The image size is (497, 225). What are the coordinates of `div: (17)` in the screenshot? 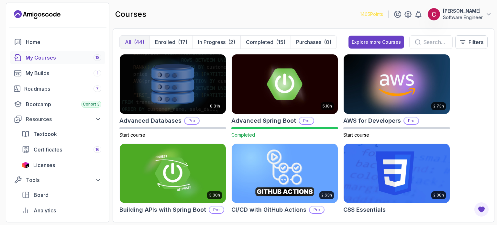 It's located at (183, 42).